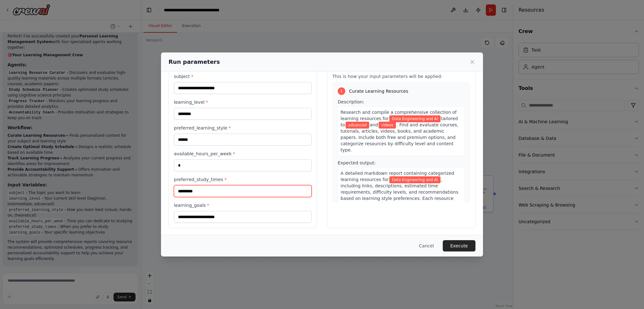  Describe the element at coordinates (357, 125) in the screenshot. I see `span: Variable: learning_level` at that location.